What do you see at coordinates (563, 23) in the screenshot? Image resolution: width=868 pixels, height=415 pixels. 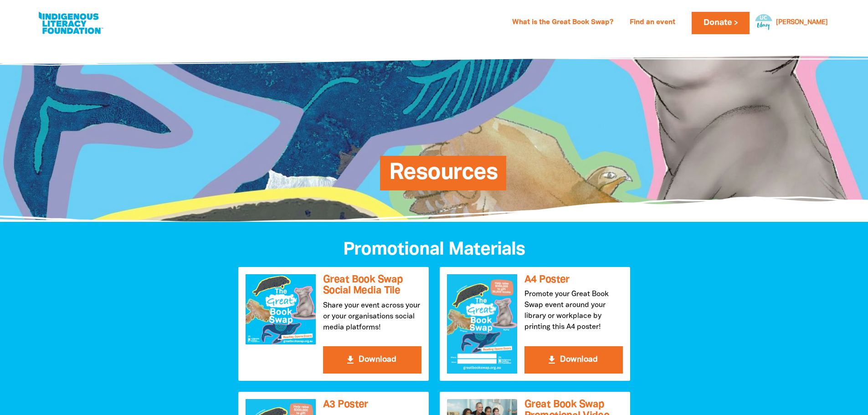 I see `a: What is the Great Book Swap?` at bounding box center [563, 23].